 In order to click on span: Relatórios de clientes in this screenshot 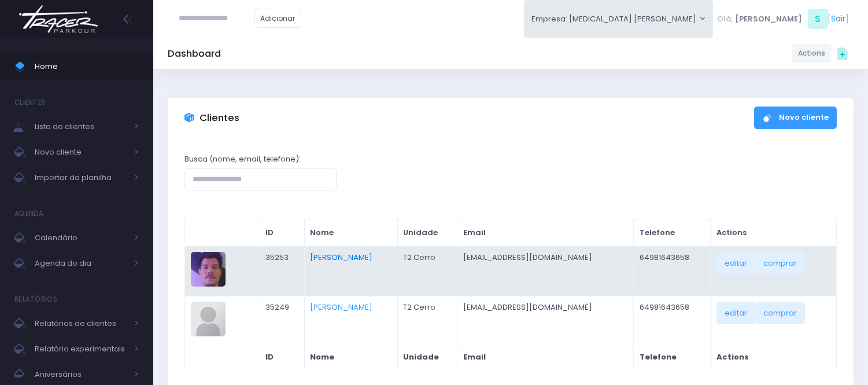, I will do `click(81, 323)`.